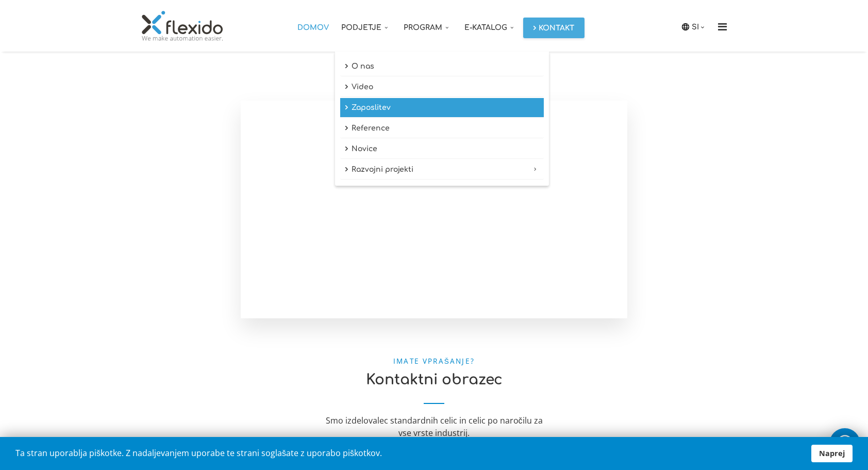 Image resolution: width=868 pixels, height=470 pixels. What do you see at coordinates (699, 27) in the screenshot?
I see `a: SI` at bounding box center [699, 27].